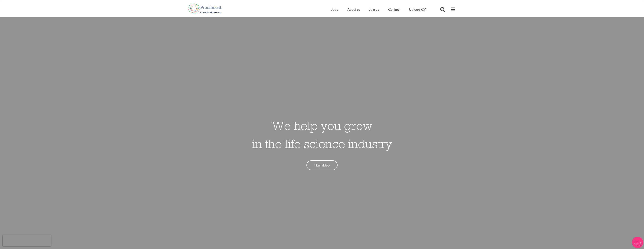 This screenshot has width=644, height=249. I want to click on a: Join us, so click(374, 9).